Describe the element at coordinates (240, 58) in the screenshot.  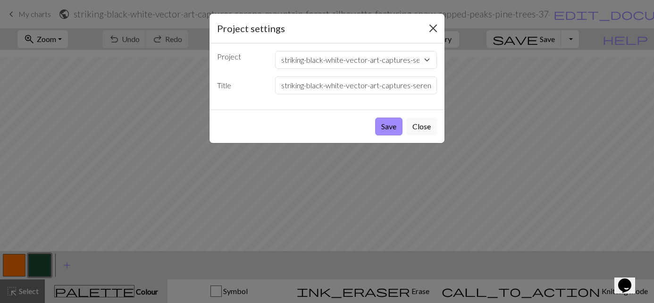
I see `label: Project` at that location.